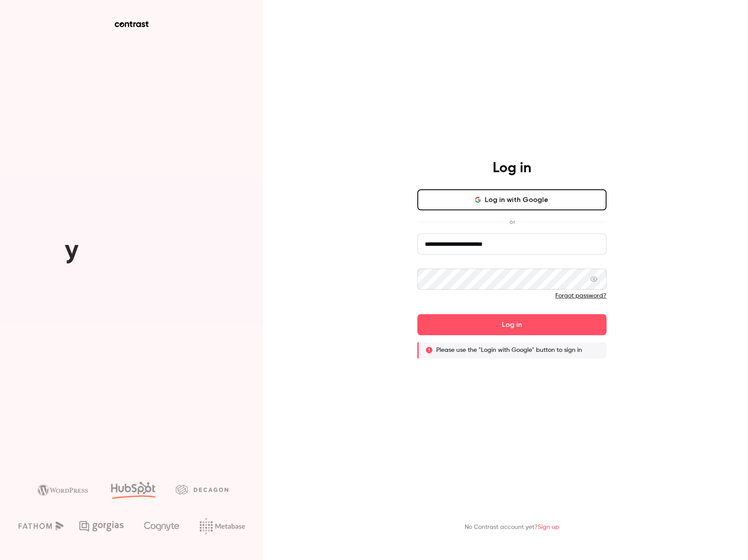  Describe the element at coordinates (581, 295) in the screenshot. I see `a: Forgot password?` at that location.